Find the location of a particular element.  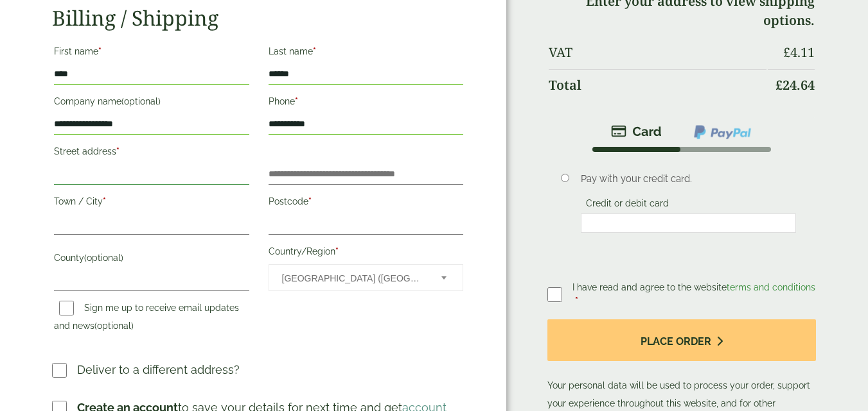

img: stripe.png is located at coordinates (636, 132).